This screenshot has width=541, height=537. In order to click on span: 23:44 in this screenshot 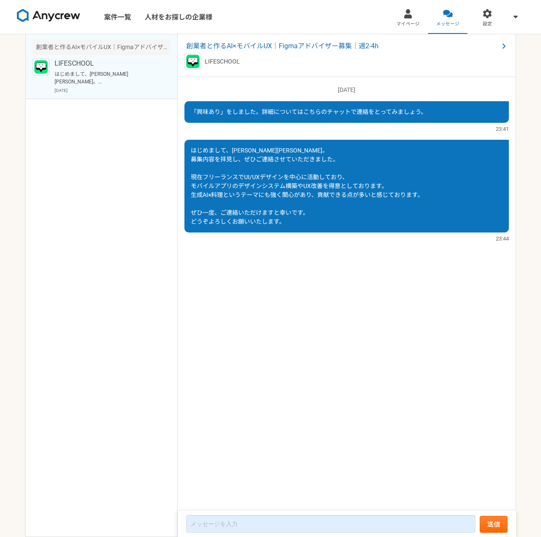, I will do `click(502, 238)`.